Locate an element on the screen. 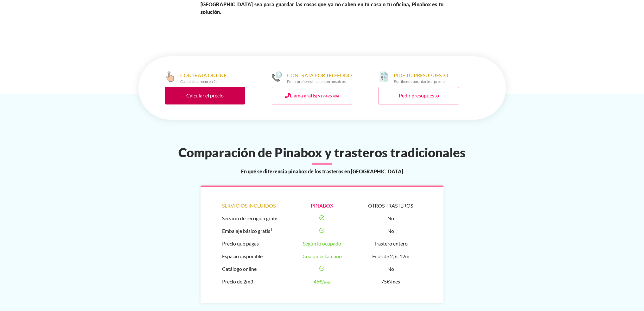  div: Calcula tu precio en 2 min. is located at coordinates (204, 82).